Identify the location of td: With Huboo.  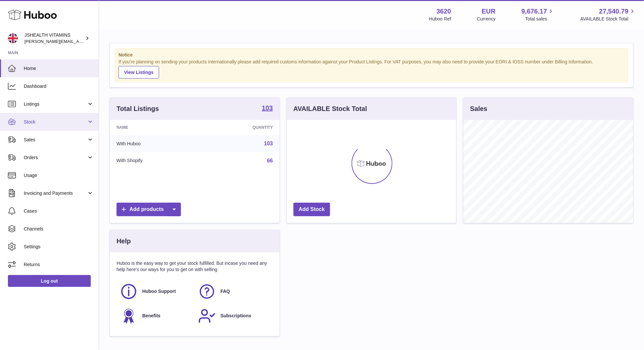
(155, 144).